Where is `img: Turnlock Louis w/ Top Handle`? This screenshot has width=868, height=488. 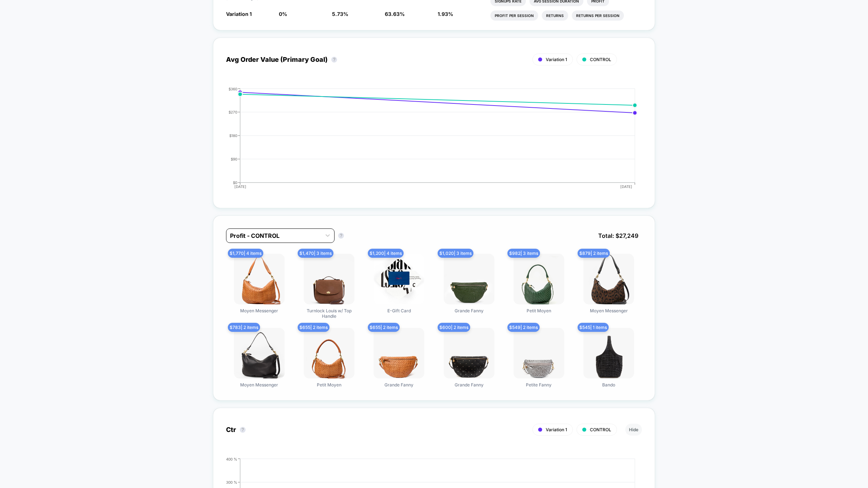
img: Turnlock Louis w/ Top Handle is located at coordinates (329, 279).